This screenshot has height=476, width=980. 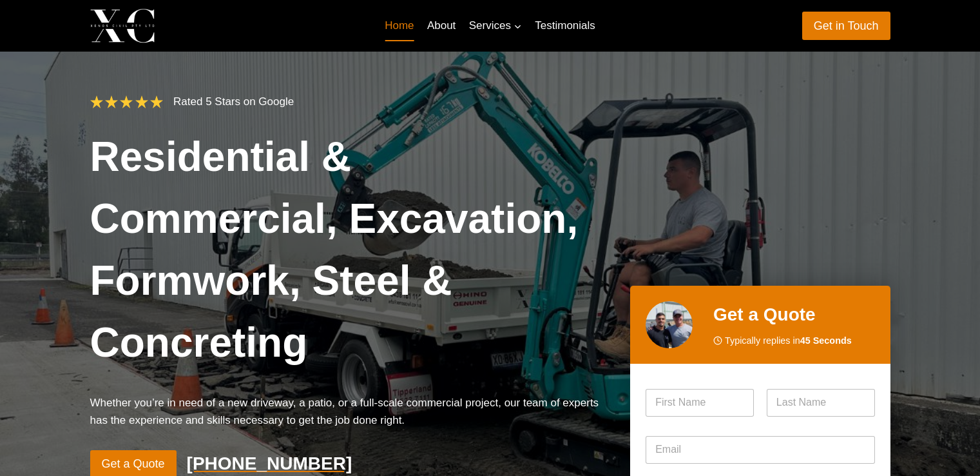 What do you see at coordinates (565, 26) in the screenshot?
I see `a: Testimonials` at bounding box center [565, 26].